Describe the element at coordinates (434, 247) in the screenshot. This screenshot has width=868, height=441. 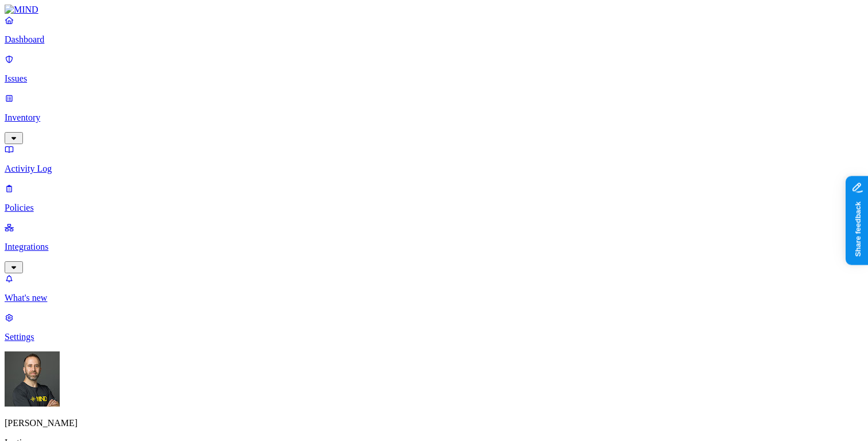
I see `a: Integrations` at that location.